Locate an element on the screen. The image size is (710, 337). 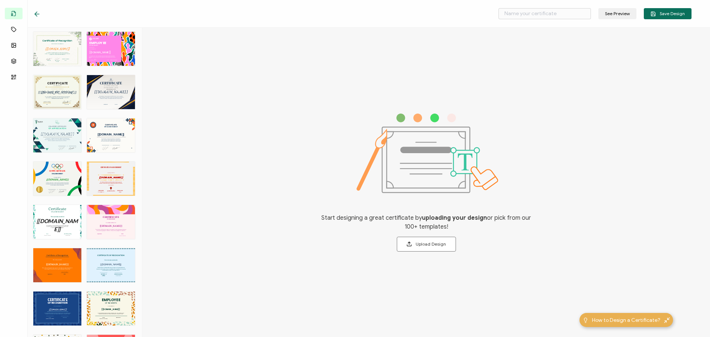
button: Save Design is located at coordinates (668, 14).